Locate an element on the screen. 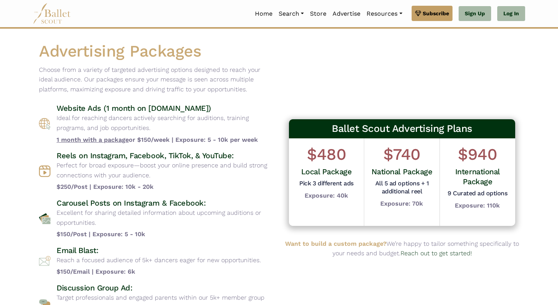  p: Reach a focused audience of 5k+ dancers eager for new opportunities. is located at coordinates (159, 260).